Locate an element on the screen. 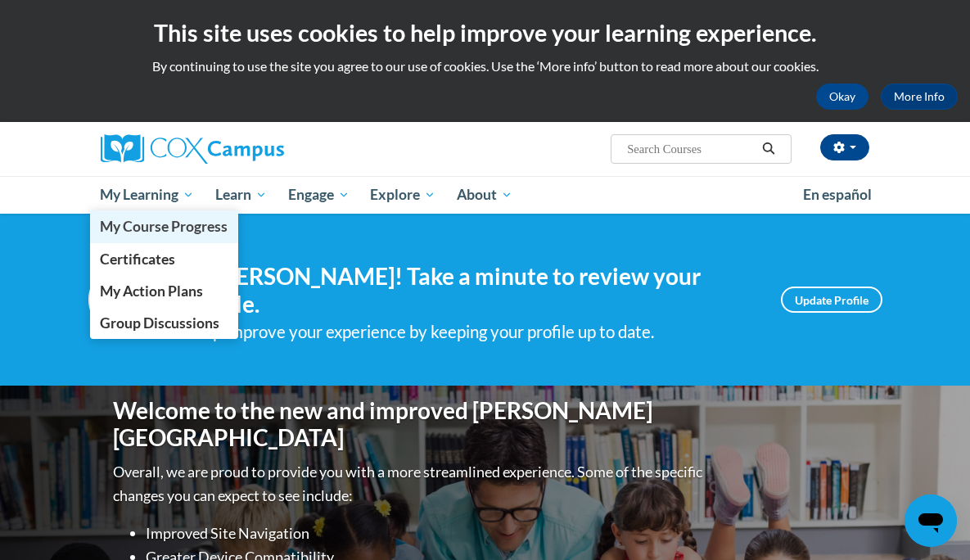  span: About is located at coordinates (485, 195).